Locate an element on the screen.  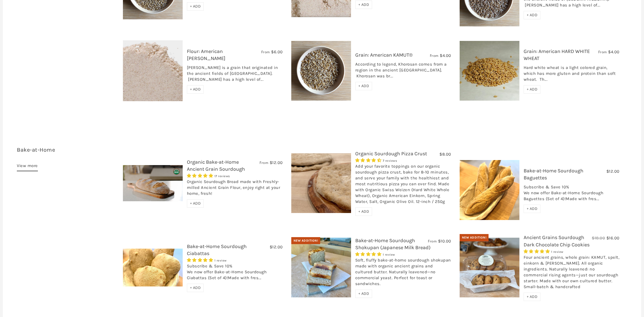
span: $6.00 is located at coordinates (277, 52).